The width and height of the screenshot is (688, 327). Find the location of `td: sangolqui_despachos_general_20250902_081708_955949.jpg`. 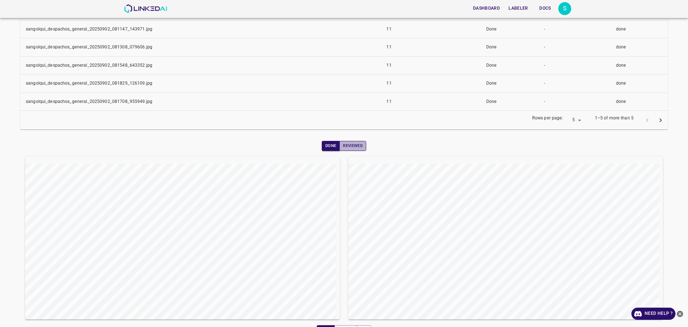

td: sangolqui_despachos_general_20250902_081708_955949.jpg is located at coordinates (200, 101).